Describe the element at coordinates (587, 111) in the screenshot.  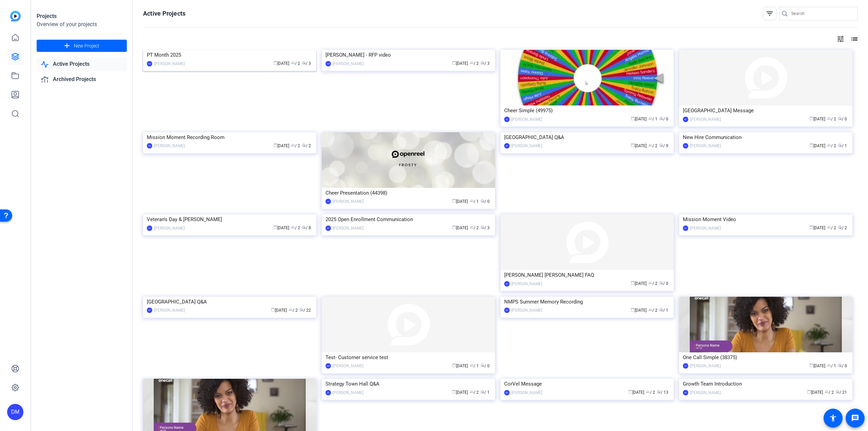
I see `div: Cheer Simple (49975)` at that location.